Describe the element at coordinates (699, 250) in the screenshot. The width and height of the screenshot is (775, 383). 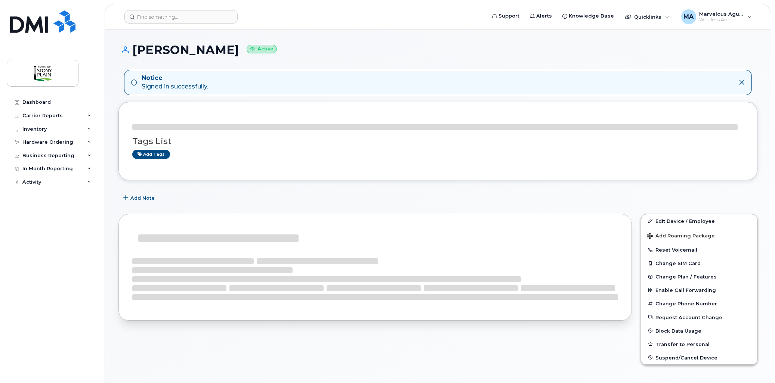
I see `button: Reset Voicemail` at that location.